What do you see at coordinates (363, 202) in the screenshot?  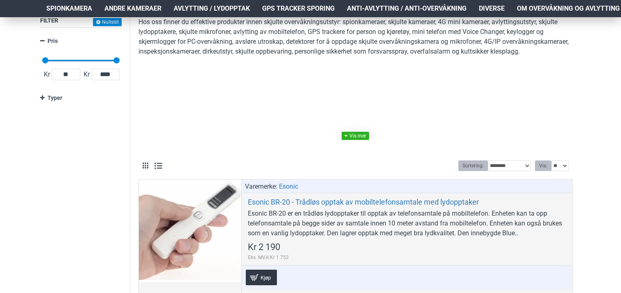 I see `a: Esonic BR-20 - Trådløs opptak av mobiltelefonsamtale med lydopptaker` at bounding box center [363, 202].